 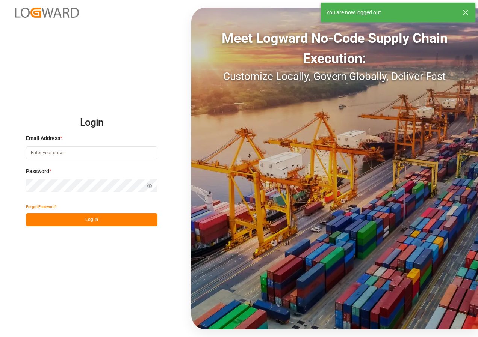 What do you see at coordinates (47, 12) in the screenshot?
I see `img: Logward_new_orange.png` at bounding box center [47, 12].